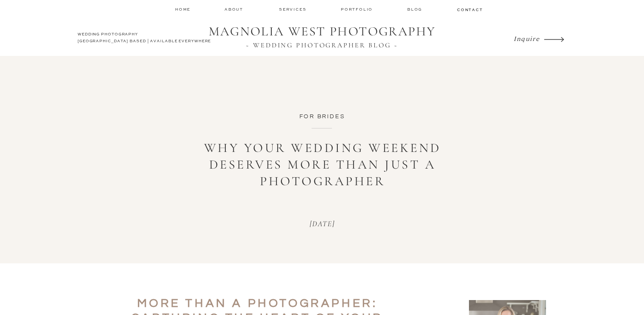  I want to click on a: contact, so click(469, 9).